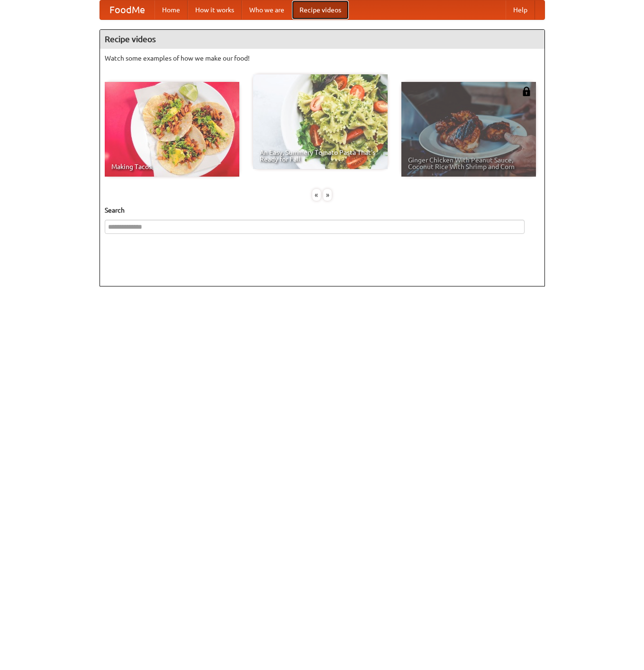 This screenshot has width=644, height=670. What do you see at coordinates (320, 122) in the screenshot?
I see `a: An Easy, Summery Tomato Pasta That's Ready for Fall` at bounding box center [320, 122].